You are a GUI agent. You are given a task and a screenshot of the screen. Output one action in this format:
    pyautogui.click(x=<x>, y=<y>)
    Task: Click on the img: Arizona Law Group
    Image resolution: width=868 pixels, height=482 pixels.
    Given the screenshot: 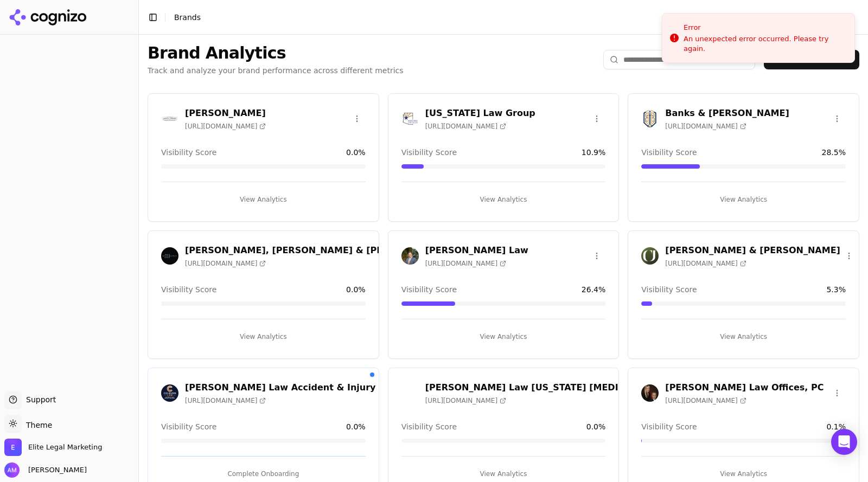 What is the action you would take?
    pyautogui.click(x=410, y=118)
    